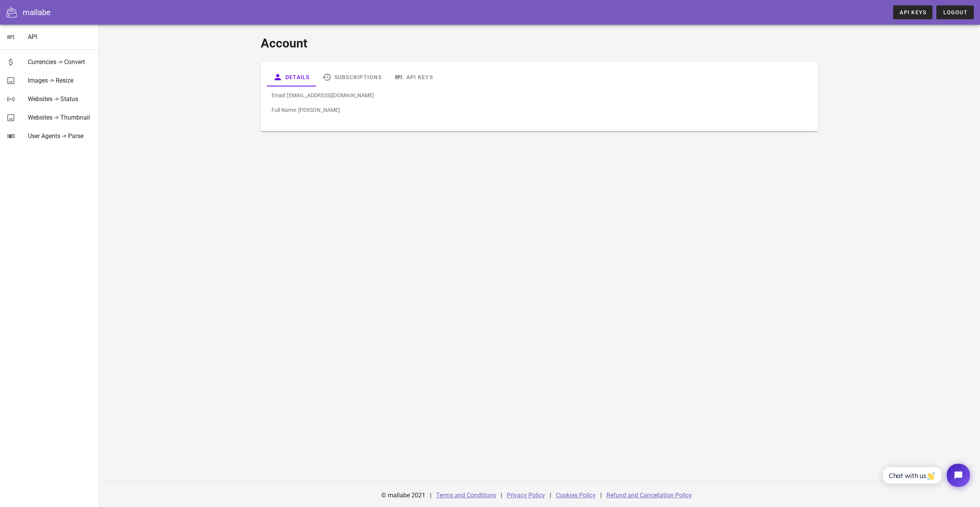  Describe the element at coordinates (60, 80) in the screenshot. I see `div: Images -> Resize` at that location.